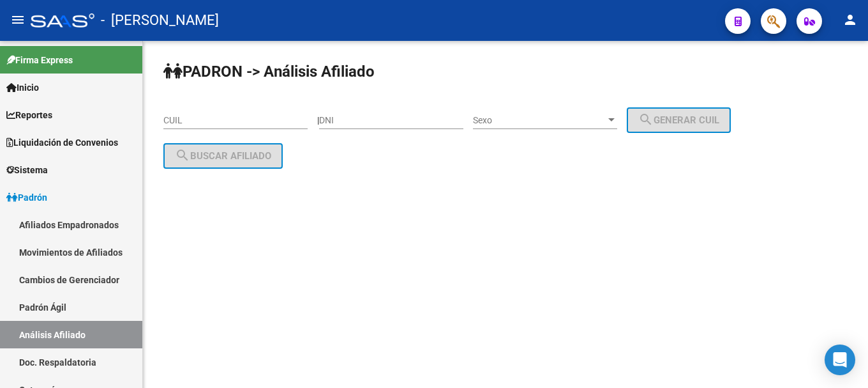  Describe the element at coordinates (850, 20) in the screenshot. I see `mat-icon: person` at that location.